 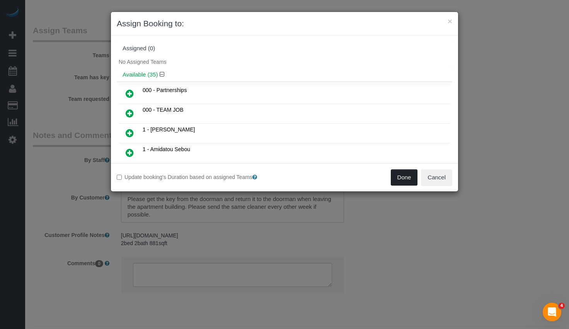 I want to click on span: 000 - TEAM JOB, so click(x=163, y=110).